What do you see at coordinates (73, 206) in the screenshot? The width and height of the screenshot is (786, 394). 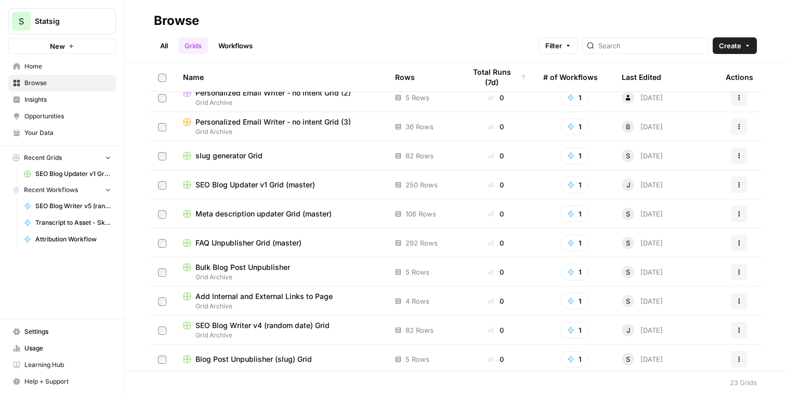 I see `span: SEO Blog Writer v5 (random date)` at bounding box center [73, 206].